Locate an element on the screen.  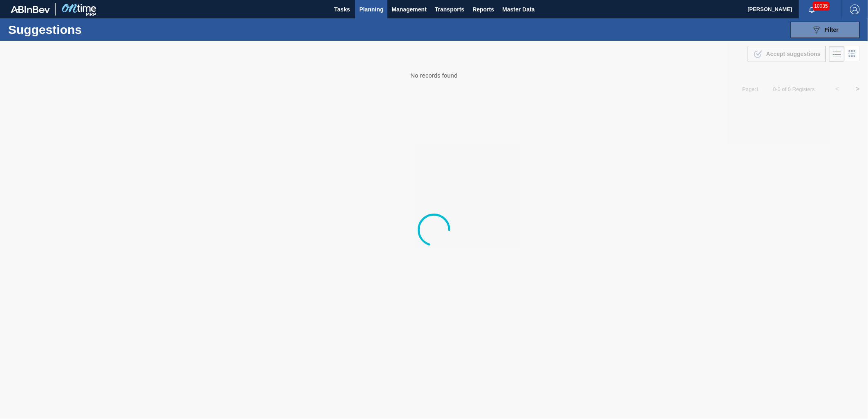
span: Reports is located at coordinates (483, 9).